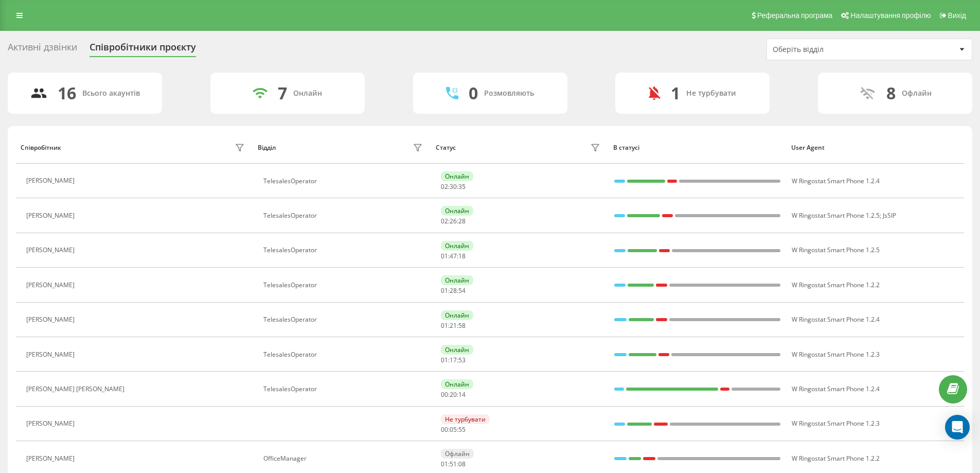  Describe the element at coordinates (462, 256) in the screenshot. I see `span: 18` at that location.